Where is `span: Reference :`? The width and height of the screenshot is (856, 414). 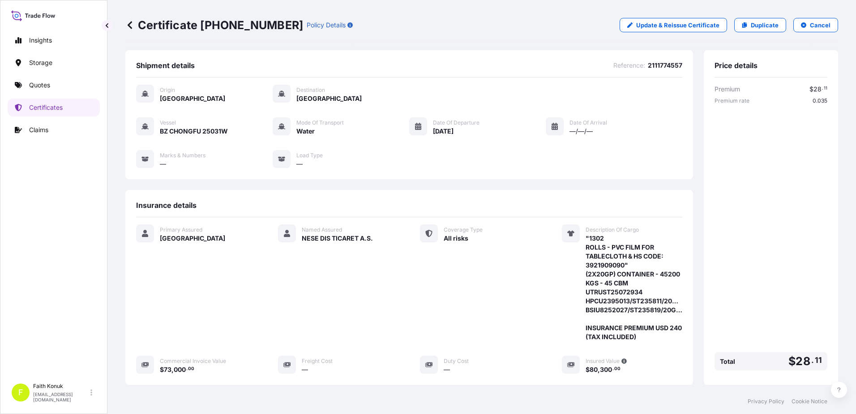
span: Reference : is located at coordinates (629, 65).